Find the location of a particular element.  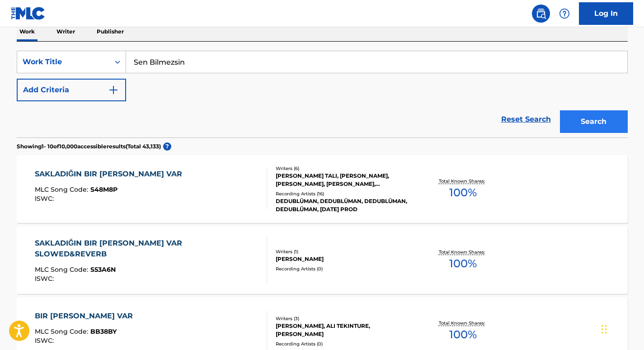

button: Add Criteria is located at coordinates (72, 90).